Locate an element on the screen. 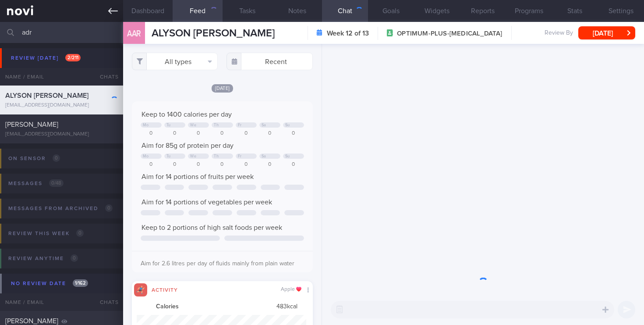 The height and width of the screenshot is (325, 644). span: 483 kcal is located at coordinates (287, 307).